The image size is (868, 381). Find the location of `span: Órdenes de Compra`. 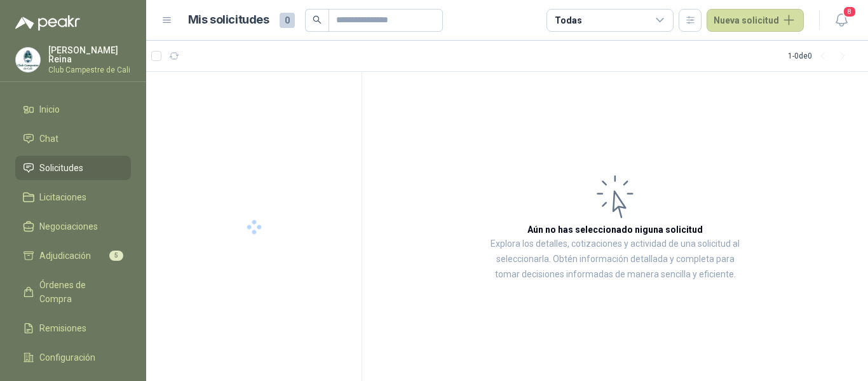

span: Órdenes de Compra is located at coordinates (79, 292).